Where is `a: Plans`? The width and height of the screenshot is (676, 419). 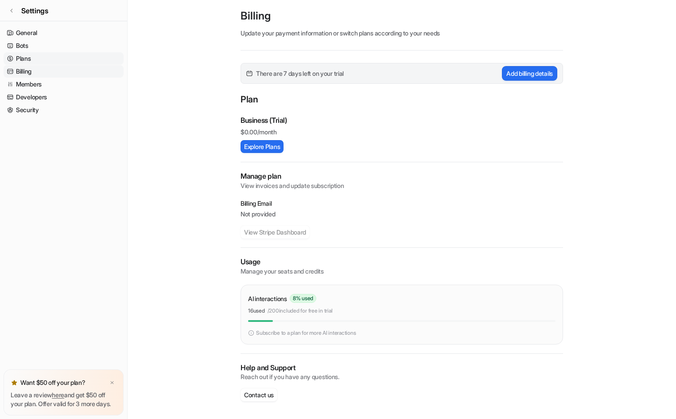
a: Plans is located at coordinates (63, 58).